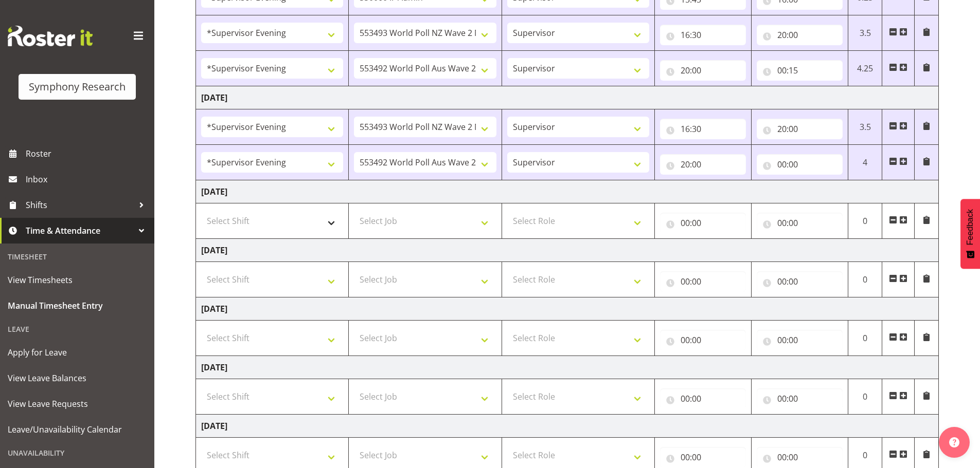  I want to click on button: Feedback - Show survey, so click(970, 234).